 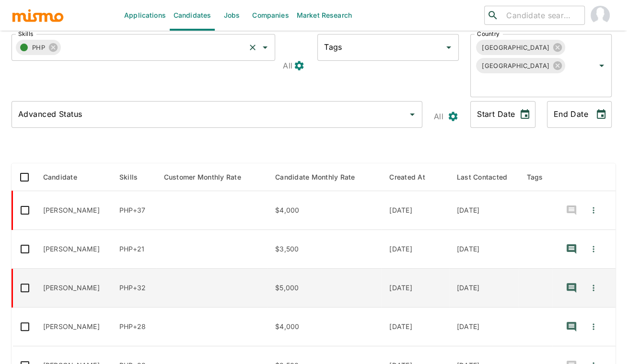 What do you see at coordinates (25, 34) in the screenshot?
I see `label: Skills` at bounding box center [25, 34].